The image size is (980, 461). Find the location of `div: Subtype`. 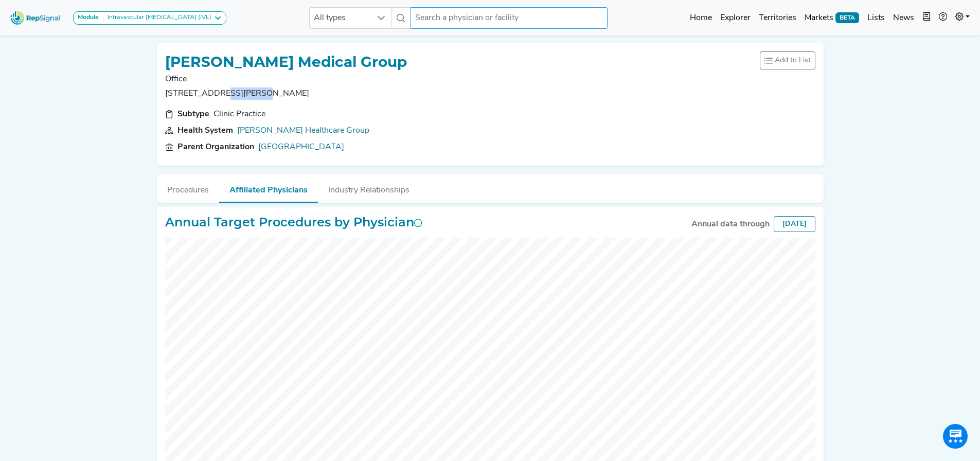

div: Subtype is located at coordinates (193, 114).